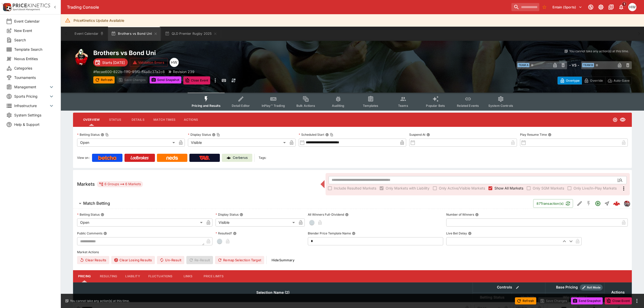  Describe the element at coordinates (34, 115) in the screenshot. I see `span: System Settings` at that location.